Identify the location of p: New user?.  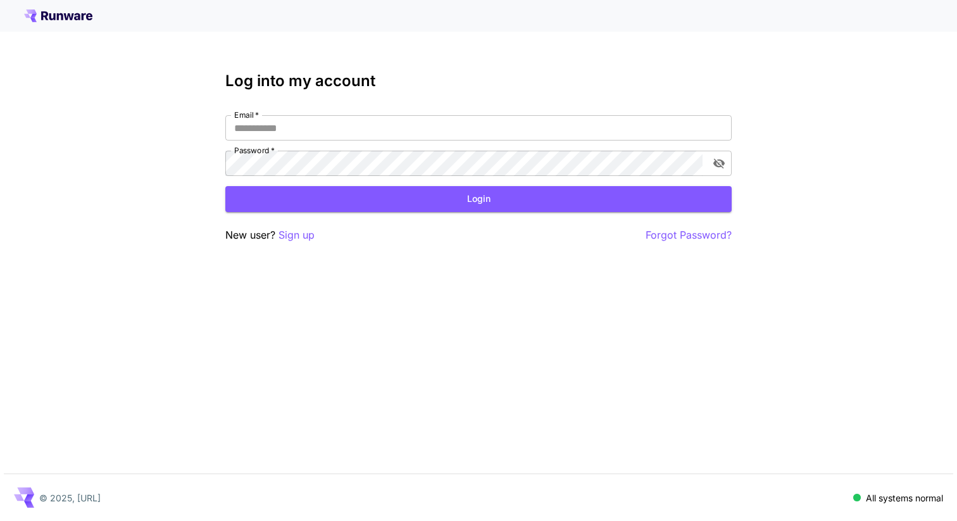
(270, 235).